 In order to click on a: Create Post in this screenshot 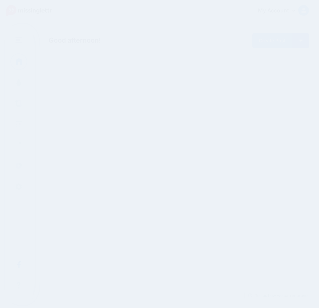, I will do `click(272, 41)`.